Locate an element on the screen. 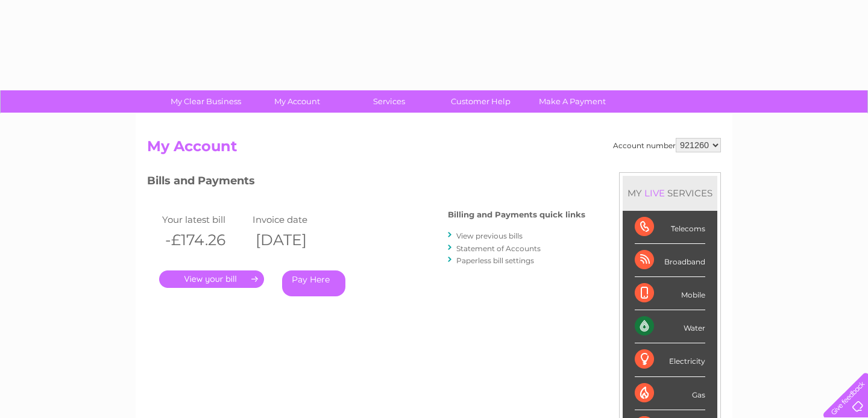  div: LIVE is located at coordinates (654, 193).